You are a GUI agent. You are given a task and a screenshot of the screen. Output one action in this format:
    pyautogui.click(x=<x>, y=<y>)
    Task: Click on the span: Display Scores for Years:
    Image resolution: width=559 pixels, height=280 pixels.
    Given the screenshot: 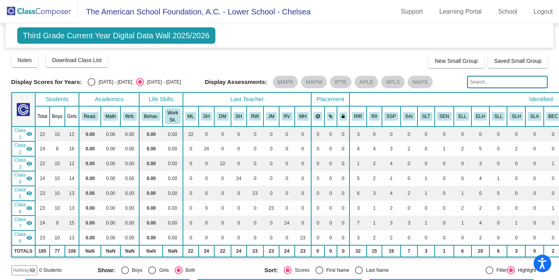 What is the action you would take?
    pyautogui.click(x=47, y=82)
    